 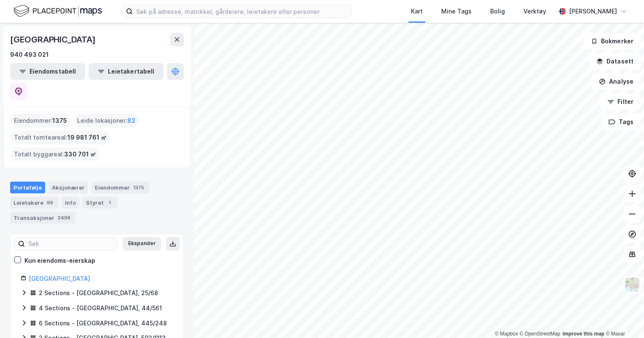 I want to click on div: Info, so click(x=71, y=203).